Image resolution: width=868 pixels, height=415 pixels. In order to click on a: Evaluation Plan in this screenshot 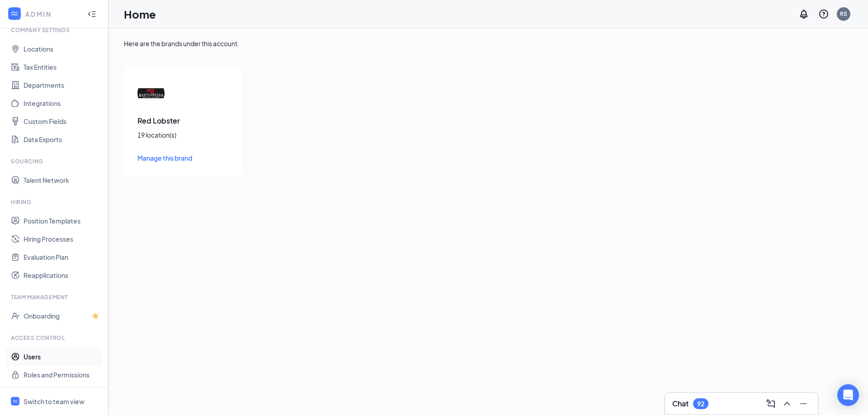, I will do `click(62, 257)`.